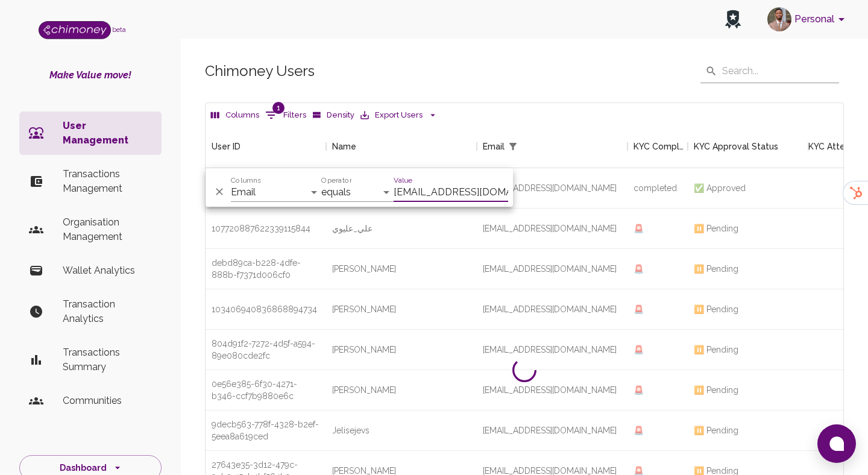  What do you see at coordinates (780, 71) in the screenshot?
I see `input: Search...` at bounding box center [780, 71].